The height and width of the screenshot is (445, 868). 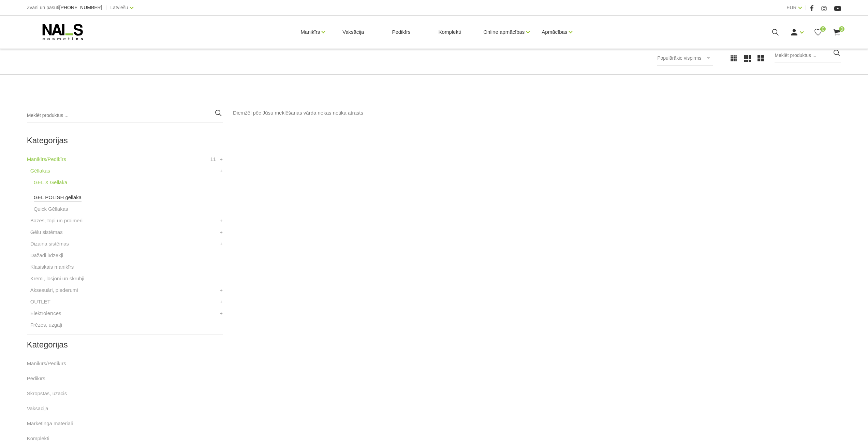 I want to click on a: Apmācības, so click(x=554, y=32).